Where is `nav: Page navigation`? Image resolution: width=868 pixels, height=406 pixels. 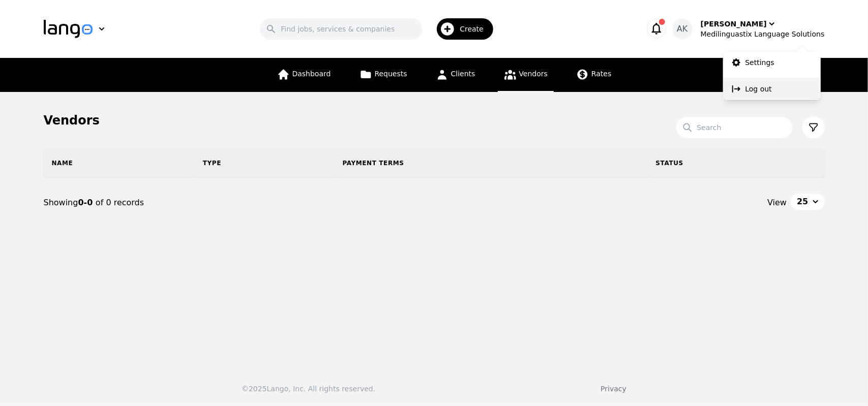
nav: Page navigation is located at coordinates (434, 203).